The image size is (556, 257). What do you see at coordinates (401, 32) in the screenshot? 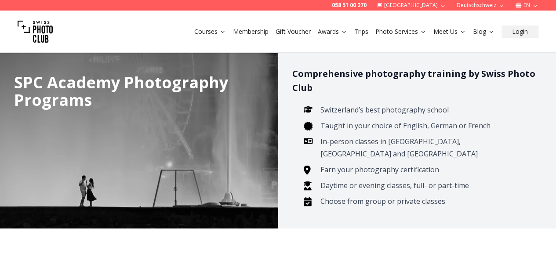
I see `button: Photo Services` at bounding box center [401, 32].